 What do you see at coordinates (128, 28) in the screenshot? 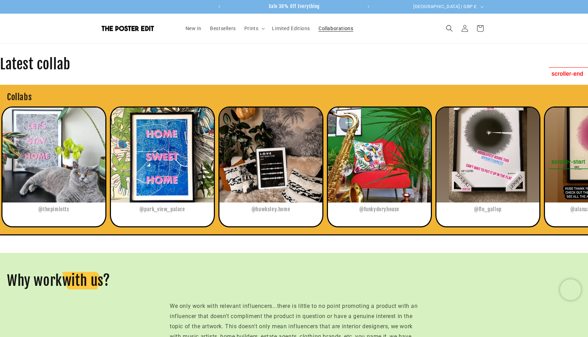
I see `img: The Poster Edit` at bounding box center [128, 28].